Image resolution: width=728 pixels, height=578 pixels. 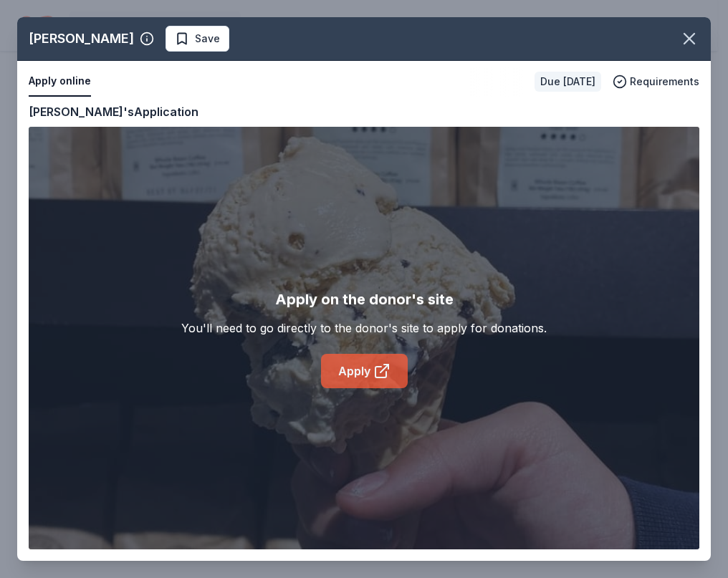 What do you see at coordinates (60, 82) in the screenshot?
I see `button: Apply online` at bounding box center [60, 82].